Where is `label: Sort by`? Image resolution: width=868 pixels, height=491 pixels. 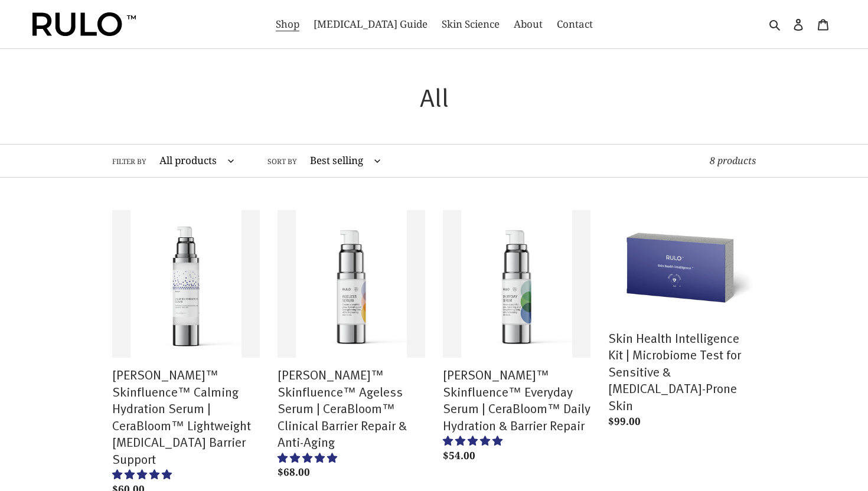
label: Sort by is located at coordinates (282, 162).